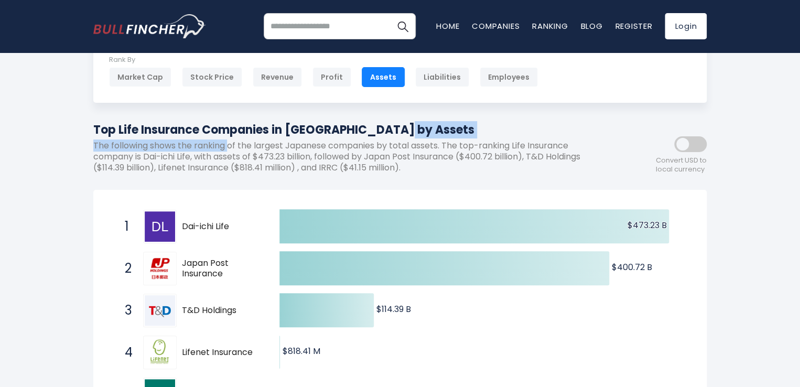 The image size is (800, 387). Describe the element at coordinates (332, 77) in the screenshot. I see `div: Profit` at that location.